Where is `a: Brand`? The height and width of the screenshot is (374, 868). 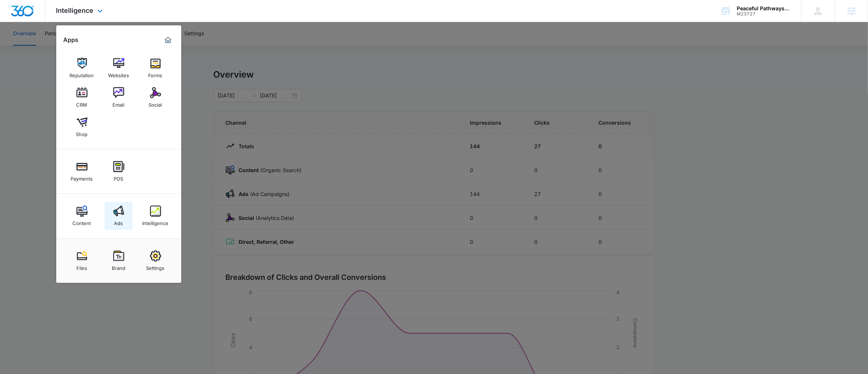
a: Brand is located at coordinates (119, 261).